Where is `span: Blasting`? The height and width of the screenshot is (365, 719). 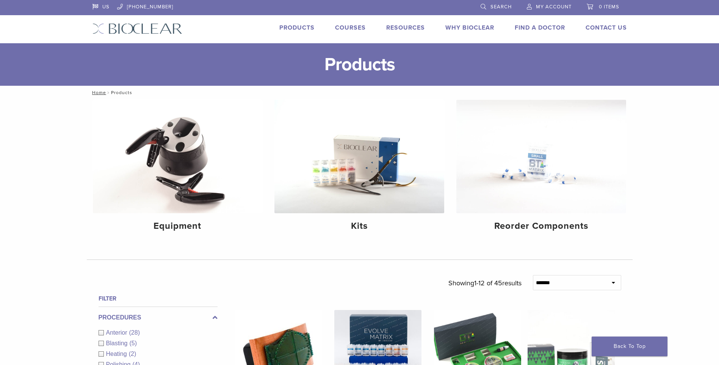
span: Blasting is located at coordinates (118, 343).